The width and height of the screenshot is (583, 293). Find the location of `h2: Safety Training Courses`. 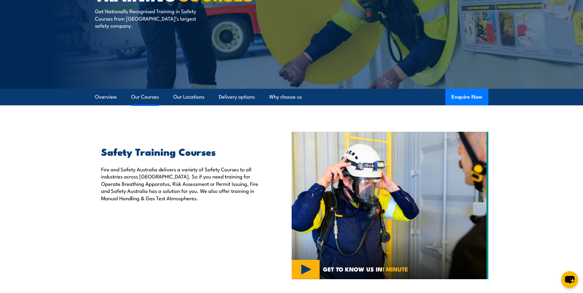

h2: Safety Training Courses is located at coordinates (182, 152).